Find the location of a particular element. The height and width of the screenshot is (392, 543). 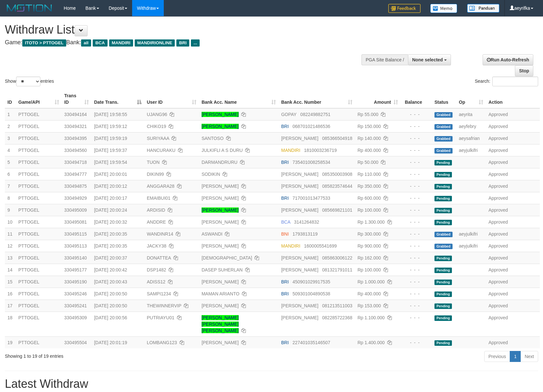

td: 3 is located at coordinates (10, 138).